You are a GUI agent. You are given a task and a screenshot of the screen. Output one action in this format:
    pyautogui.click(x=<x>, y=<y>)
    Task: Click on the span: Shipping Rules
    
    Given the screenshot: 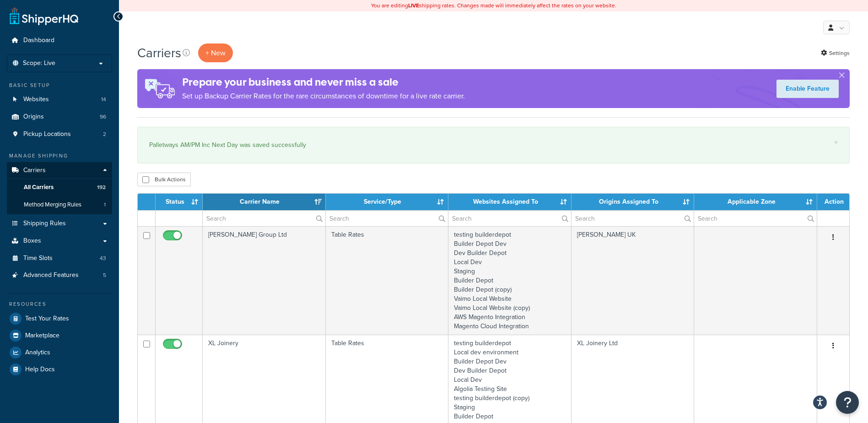 What is the action you would take?
    pyautogui.click(x=44, y=223)
    